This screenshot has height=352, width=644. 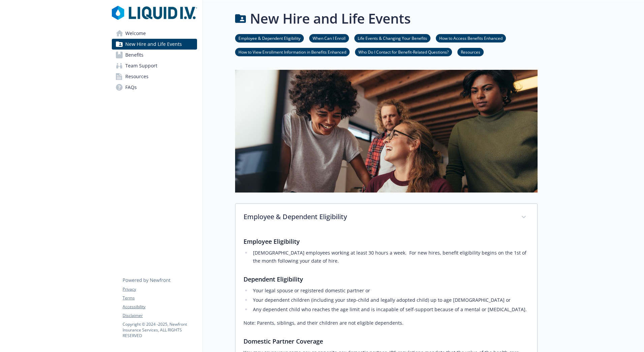 What do you see at coordinates (270, 38) in the screenshot?
I see `a: Employee & Dependent Eligibility` at bounding box center [270, 38].